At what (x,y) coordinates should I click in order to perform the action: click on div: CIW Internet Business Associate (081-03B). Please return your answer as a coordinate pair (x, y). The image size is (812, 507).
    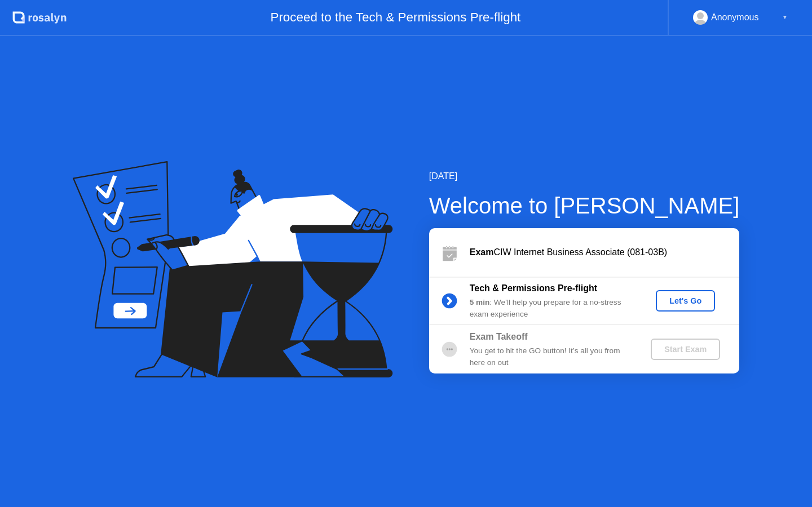
    Looking at the image, I should click on (604, 253).